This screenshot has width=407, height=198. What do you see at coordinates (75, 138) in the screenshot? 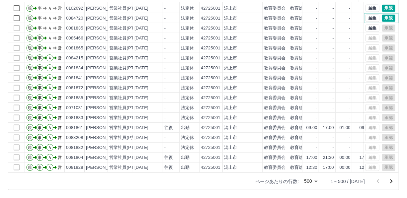
I see `div: 0083208` at bounding box center [75, 138].